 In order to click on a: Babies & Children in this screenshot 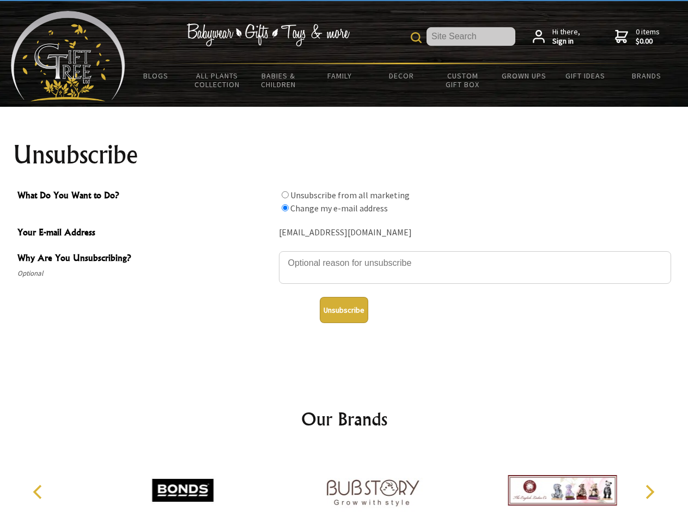, I will do `click(279, 80)`.